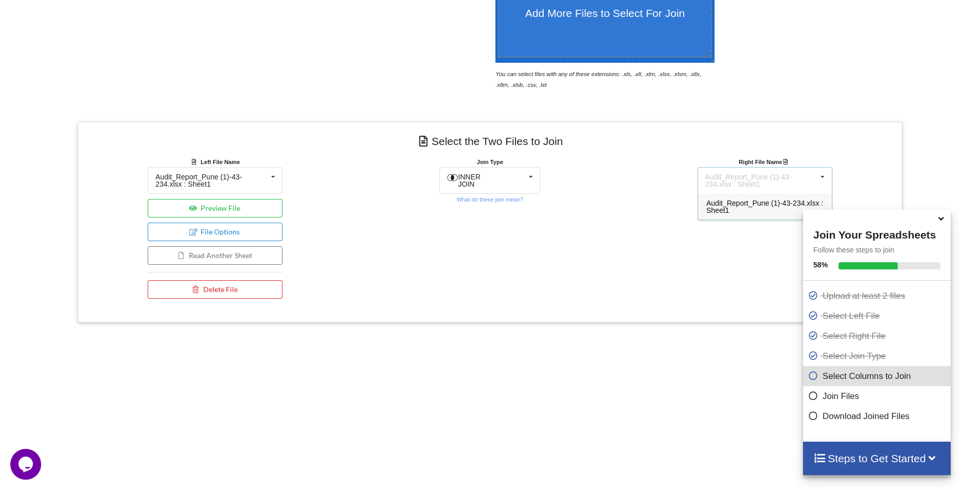 This screenshot has width=980, height=490. Describe the element at coordinates (877, 234) in the screenshot. I see `h4: Join Your Spreadsheets` at that location.